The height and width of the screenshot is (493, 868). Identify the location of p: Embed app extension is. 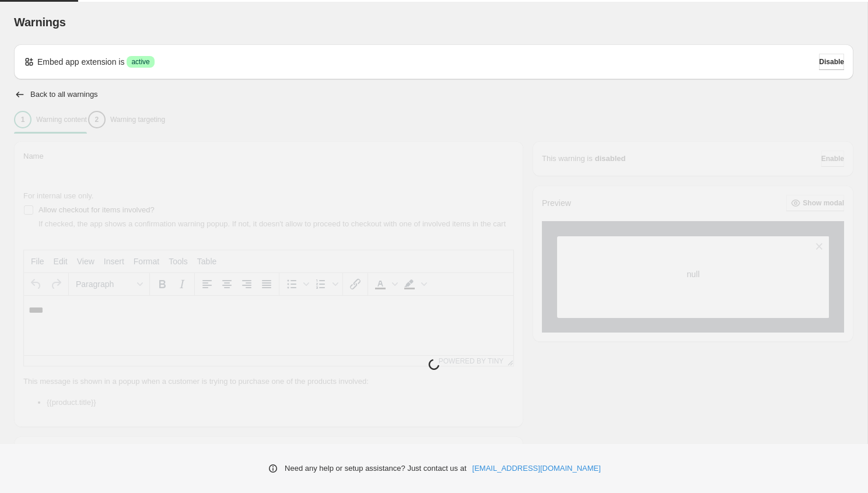
(80, 62).